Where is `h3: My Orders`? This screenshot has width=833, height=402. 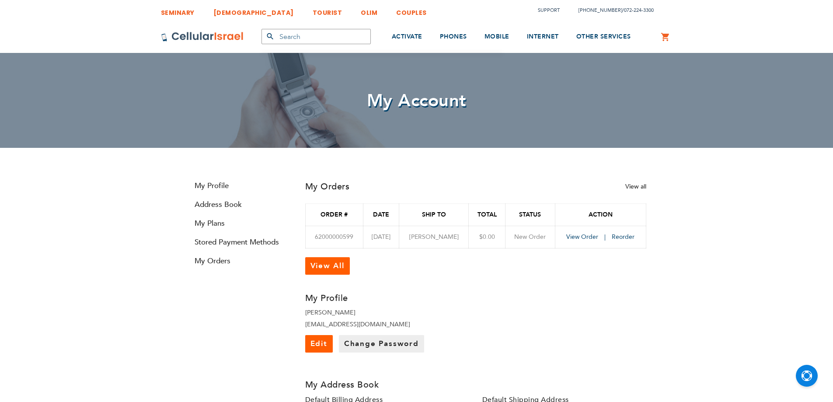
h3: My Orders is located at coordinates (328, 186).